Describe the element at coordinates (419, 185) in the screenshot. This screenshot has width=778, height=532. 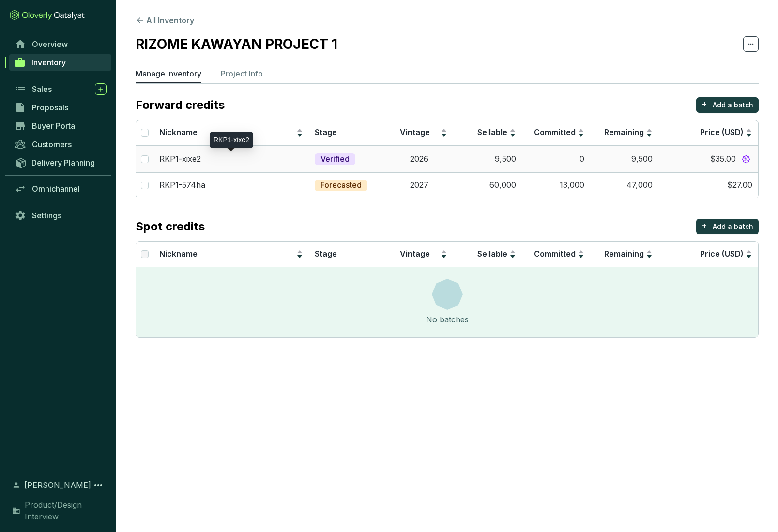
I see `td: 2027` at that location.